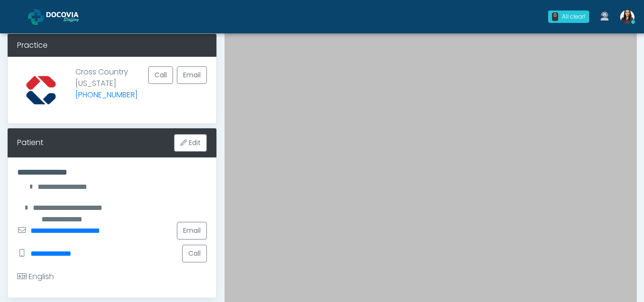 Image resolution: width=644 pixels, height=302 pixels. I want to click on a: 0 All clear!, so click(569, 16).